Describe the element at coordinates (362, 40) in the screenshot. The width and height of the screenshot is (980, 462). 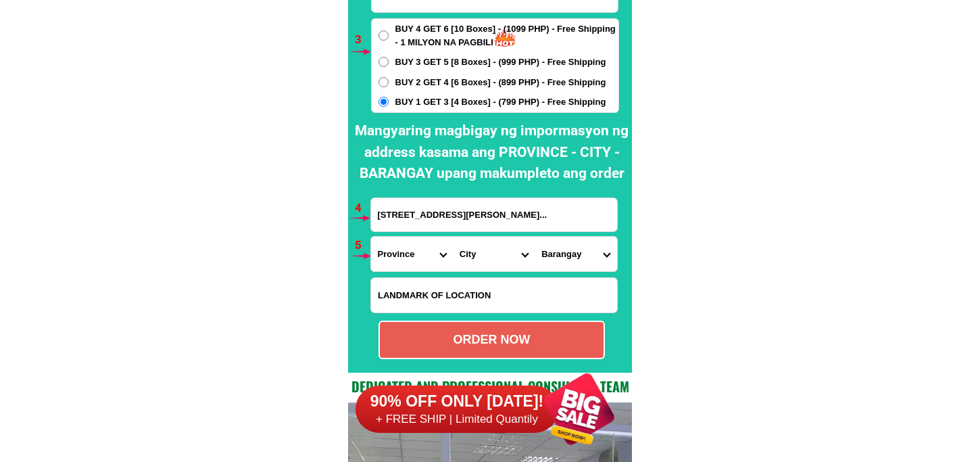
I see `h6: 3` at that location.